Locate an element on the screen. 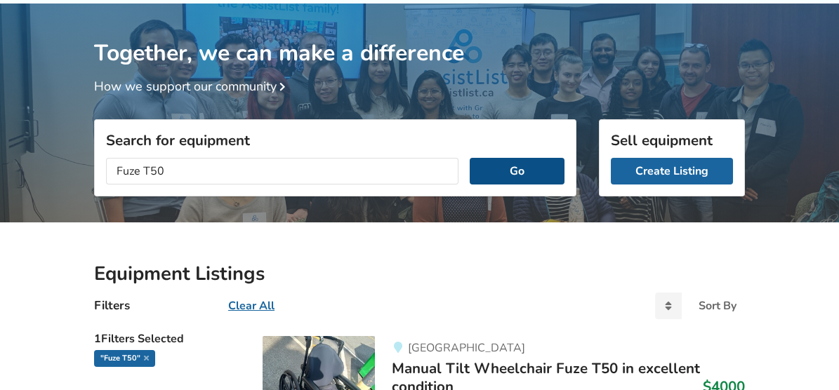 Image resolution: width=839 pixels, height=390 pixels. u: Clear All is located at coordinates (251, 306).